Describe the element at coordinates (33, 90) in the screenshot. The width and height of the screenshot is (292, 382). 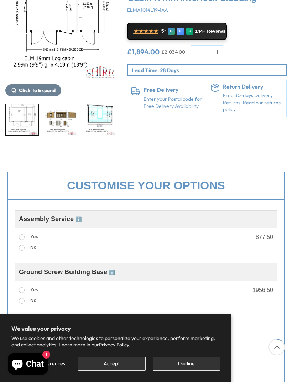
I see `button: Click To Expand` at that location.